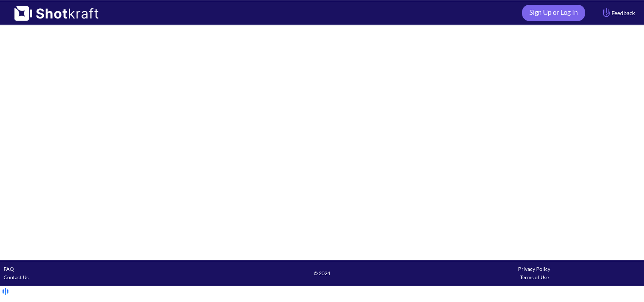 The image size is (644, 302). Describe the element at coordinates (618, 13) in the screenshot. I see `span: Feedback` at that location.